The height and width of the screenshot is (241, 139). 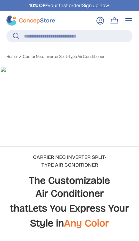 I want to click on a: ConcepStore, so click(x=31, y=20).